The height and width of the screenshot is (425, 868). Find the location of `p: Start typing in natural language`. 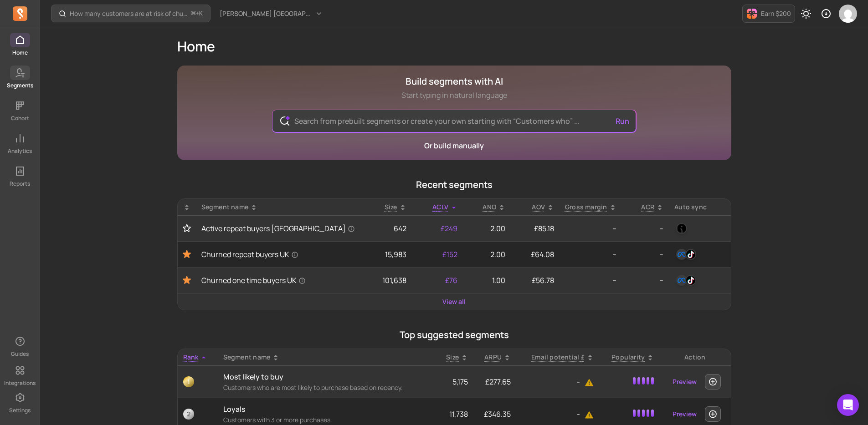

p: Start typing in natural language is located at coordinates (454, 95).